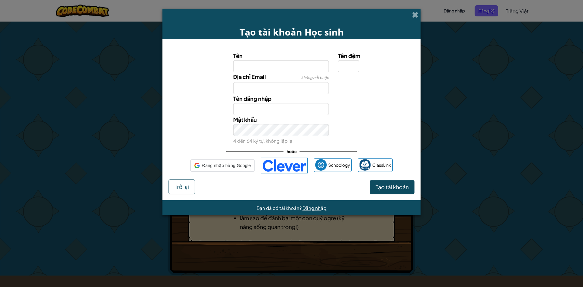 Image resolution: width=583 pixels, height=287 pixels. What do you see at coordinates (250, 77) in the screenshot?
I see `span: Địa chỉ Email` at bounding box center [250, 77].